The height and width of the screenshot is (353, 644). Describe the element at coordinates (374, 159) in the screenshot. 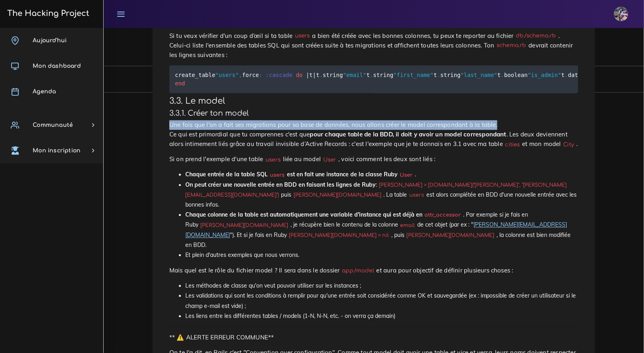

I see `p: Si on prend l'exemple d'une table liée au model , voici comment les deux sont liés :` at that location.